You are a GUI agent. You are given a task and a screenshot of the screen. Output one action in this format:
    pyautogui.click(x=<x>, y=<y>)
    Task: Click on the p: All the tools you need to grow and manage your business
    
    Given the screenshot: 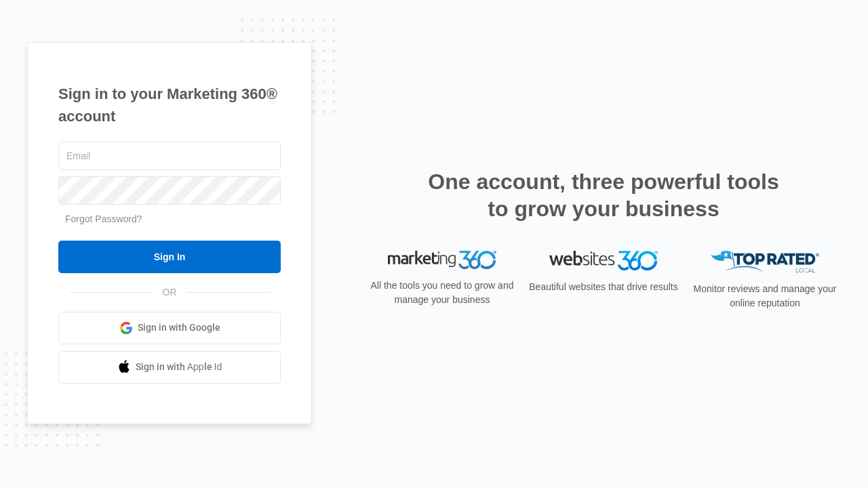 What is the action you would take?
    pyautogui.click(x=442, y=293)
    